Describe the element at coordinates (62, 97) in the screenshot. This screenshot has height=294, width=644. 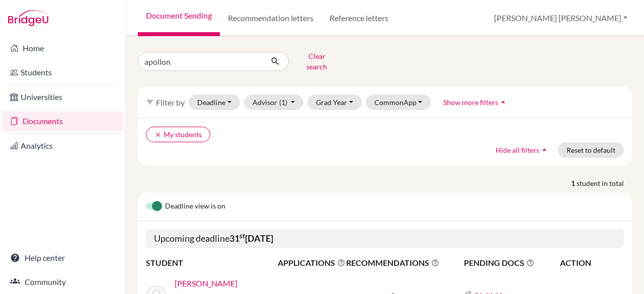
I see `a: Universities` at that location.